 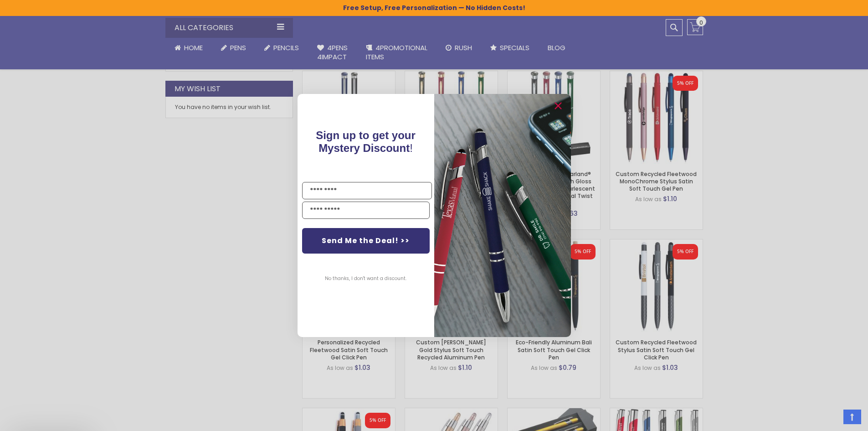 I want to click on button: No thanks, I don't want a discount., so click(x=365, y=278).